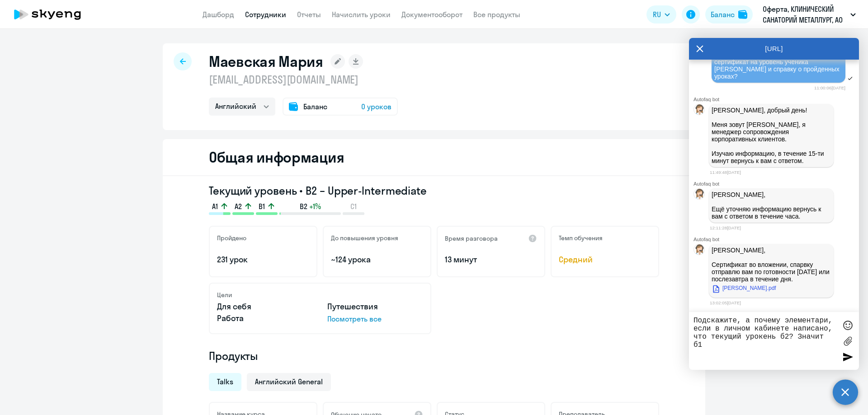 This screenshot has height=415, width=868. What do you see at coordinates (377, 260) in the screenshot?
I see `p: ~124 урока` at bounding box center [377, 260].